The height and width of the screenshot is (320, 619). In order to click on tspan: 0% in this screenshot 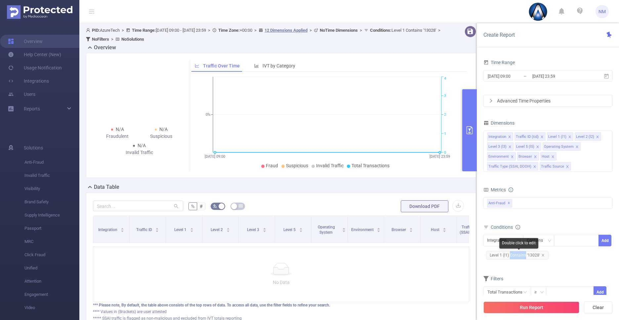, I will do `click(208, 115)`.